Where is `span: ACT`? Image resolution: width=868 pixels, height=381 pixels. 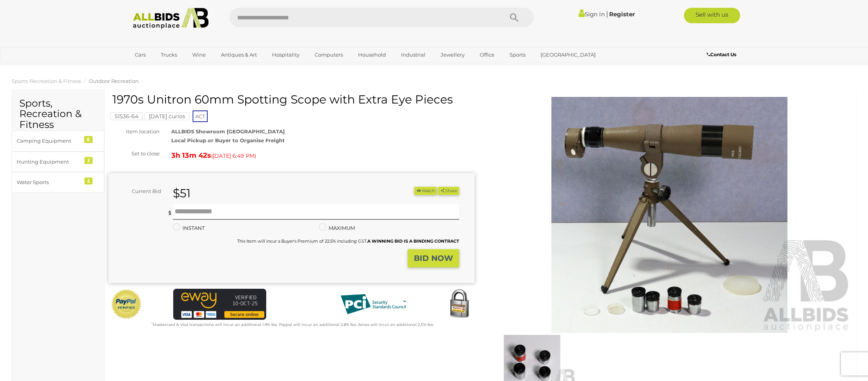
span: ACT is located at coordinates (200, 116).